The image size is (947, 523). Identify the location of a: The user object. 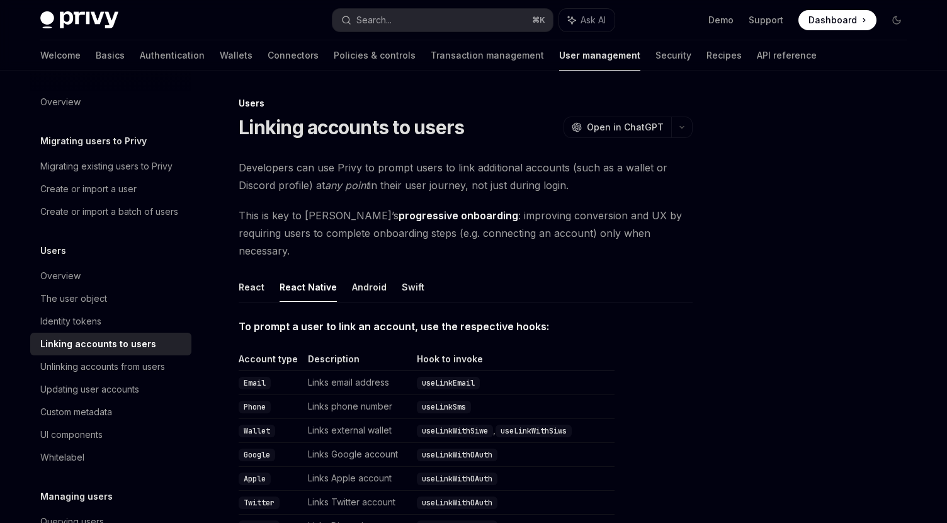
(111, 299).